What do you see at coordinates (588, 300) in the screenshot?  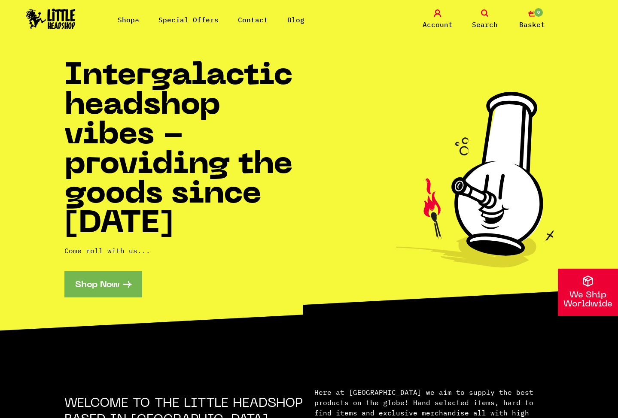 I see `p: We Ship Worldwide` at bounding box center [588, 300].